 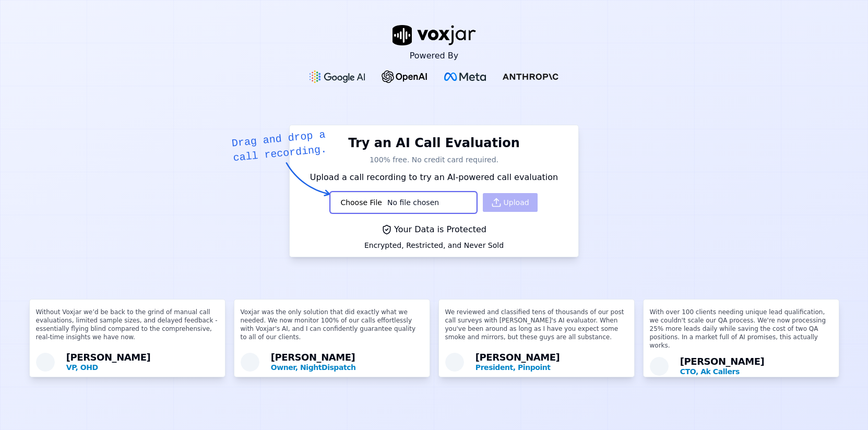 What do you see at coordinates (435, 35) in the screenshot?
I see `img: voxjar logo` at bounding box center [435, 35].